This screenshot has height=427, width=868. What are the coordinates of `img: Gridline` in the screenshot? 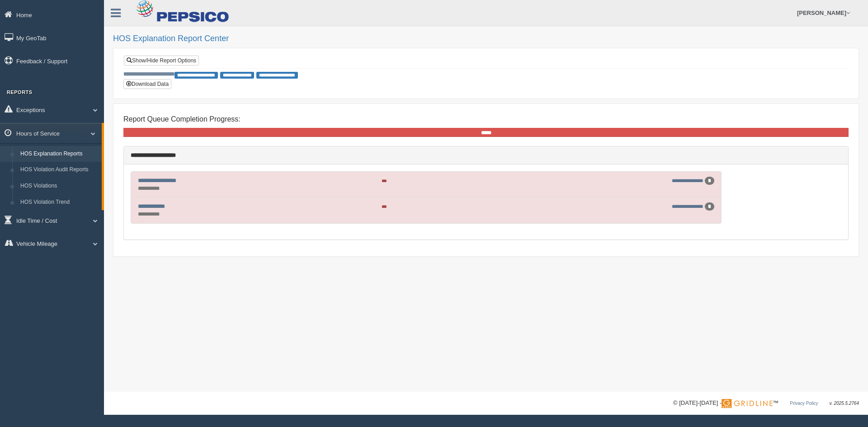 It's located at (747, 403).